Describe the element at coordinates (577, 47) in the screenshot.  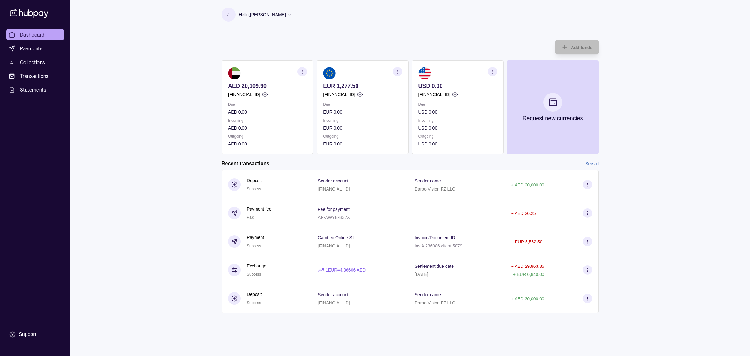
I see `button: Add funds` at that location.